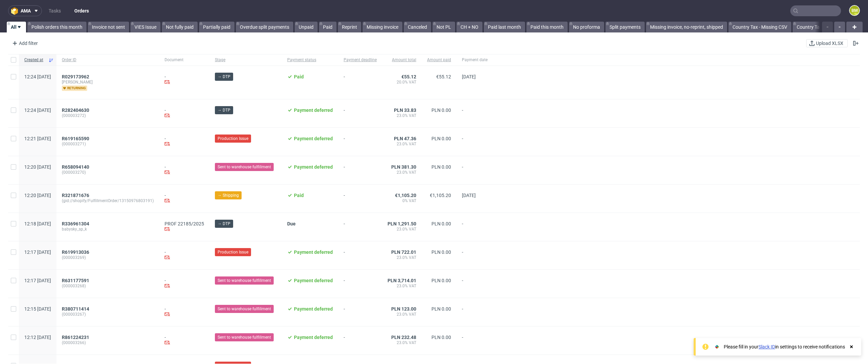 This screenshot has height=364, width=868. Describe the element at coordinates (55, 11) in the screenshot. I see `a: Tasks` at that location.